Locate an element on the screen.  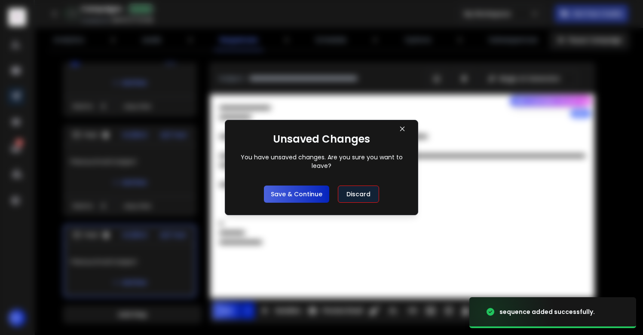
div: You have unsaved changes. Are you sure you want to leave? is located at coordinates (321, 162).